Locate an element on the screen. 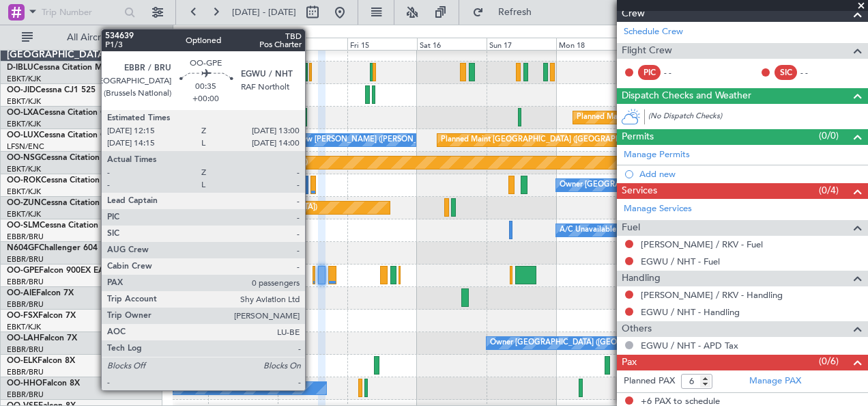 This screenshot has width=868, height=406. span: Pax is located at coordinates (629, 362).